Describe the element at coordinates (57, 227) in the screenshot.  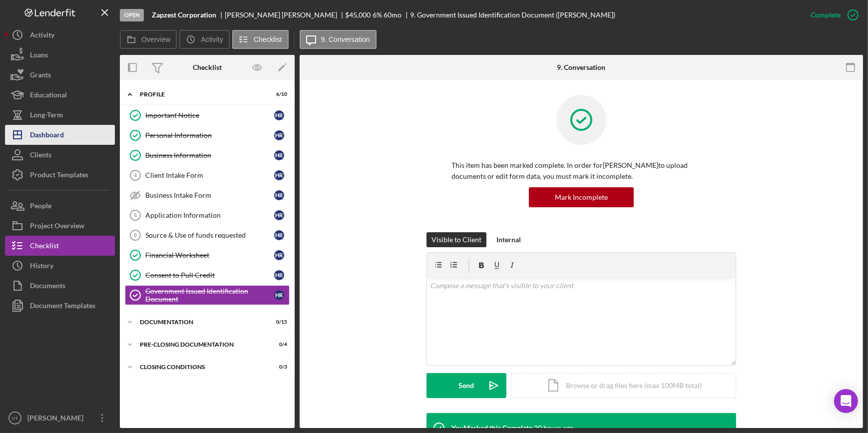
I see `div: Project Overview` at that location.